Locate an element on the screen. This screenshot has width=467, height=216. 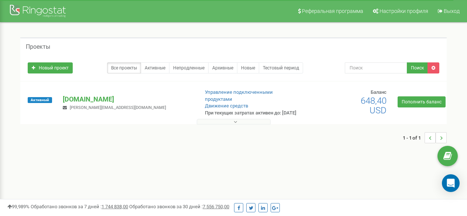
a: Непродленные is located at coordinates (189, 68).